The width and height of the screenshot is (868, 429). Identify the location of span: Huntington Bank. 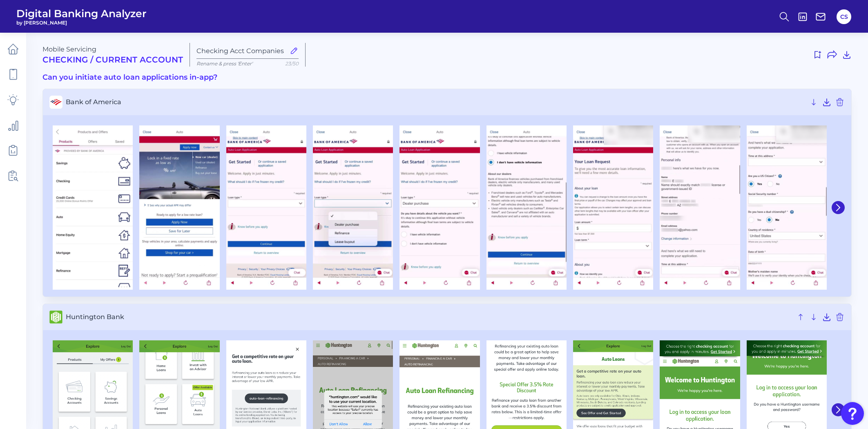
(429, 316).